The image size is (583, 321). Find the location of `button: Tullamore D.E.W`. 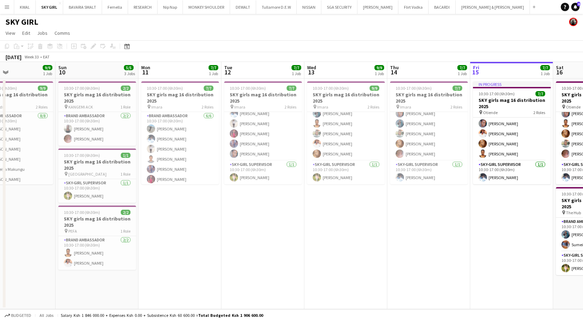

button: Tullamore D.E.W is located at coordinates (276, 7).